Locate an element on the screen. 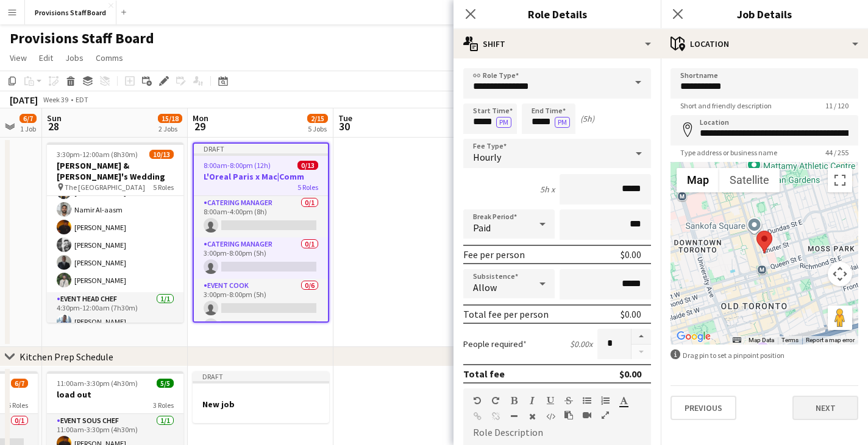 The height and width of the screenshot is (445, 868). button: Drag Pegman onto the map to open Street View is located at coordinates (840, 318).